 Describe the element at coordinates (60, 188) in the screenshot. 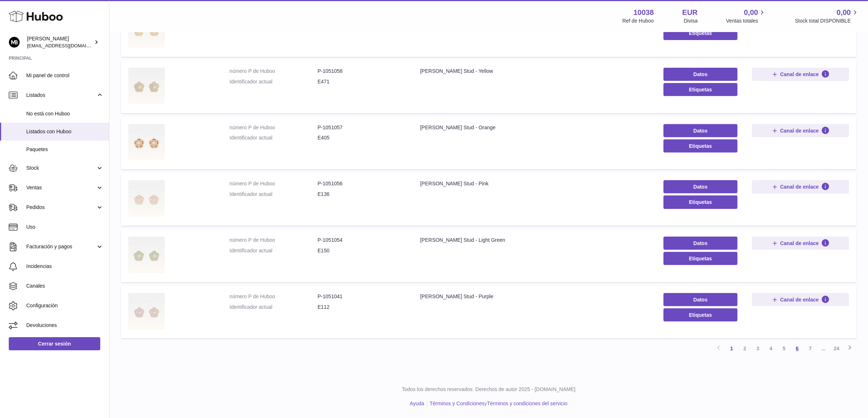

I see `span: Ventas` at that location.